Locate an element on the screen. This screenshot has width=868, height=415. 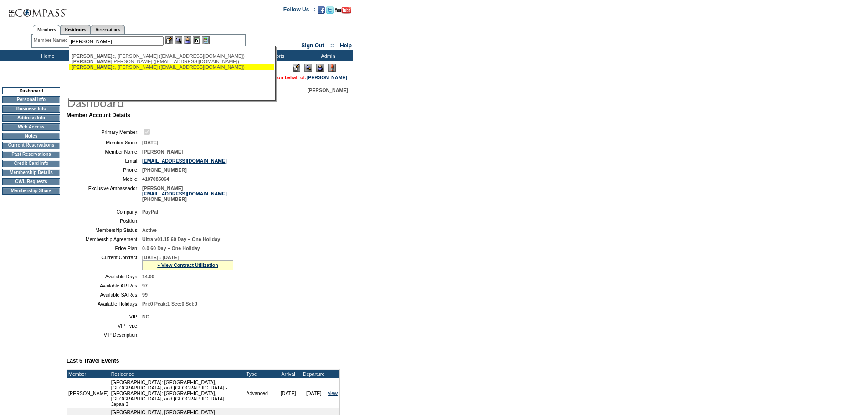
span: You are acting on behalf of: is located at coordinates (295, 78).